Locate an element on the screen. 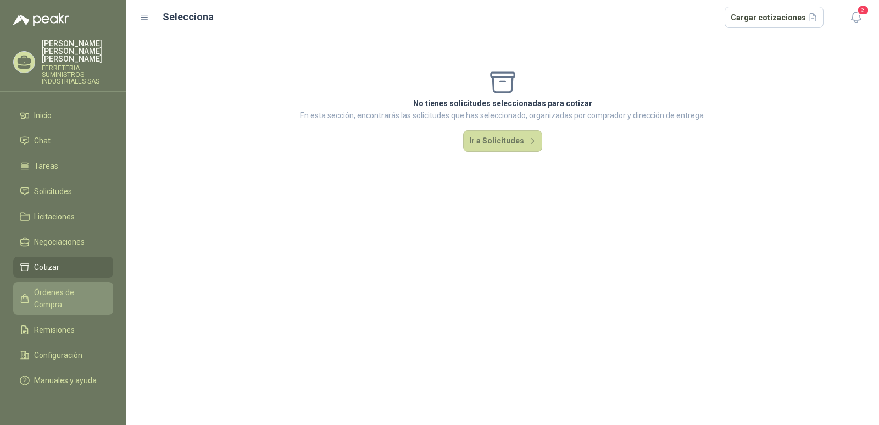 The height and width of the screenshot is (425, 879). h2: Selecciona is located at coordinates (188, 17).